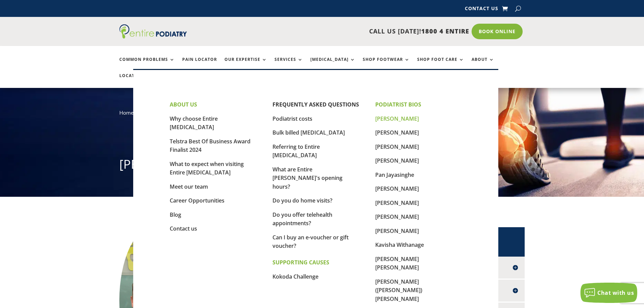  What do you see at coordinates (200, 64) in the screenshot?
I see `a: Pain Locator` at bounding box center [200, 64].